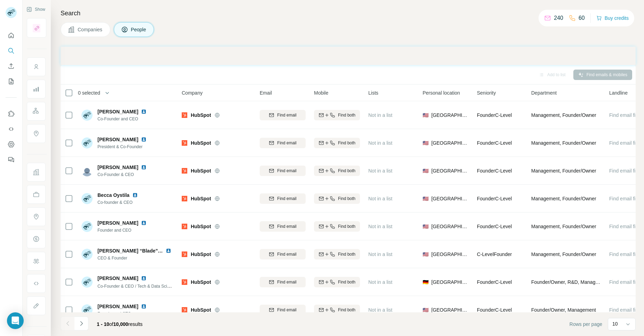 This screenshot has width=644, height=336. I want to click on span: 1 - 10, so click(103, 324).